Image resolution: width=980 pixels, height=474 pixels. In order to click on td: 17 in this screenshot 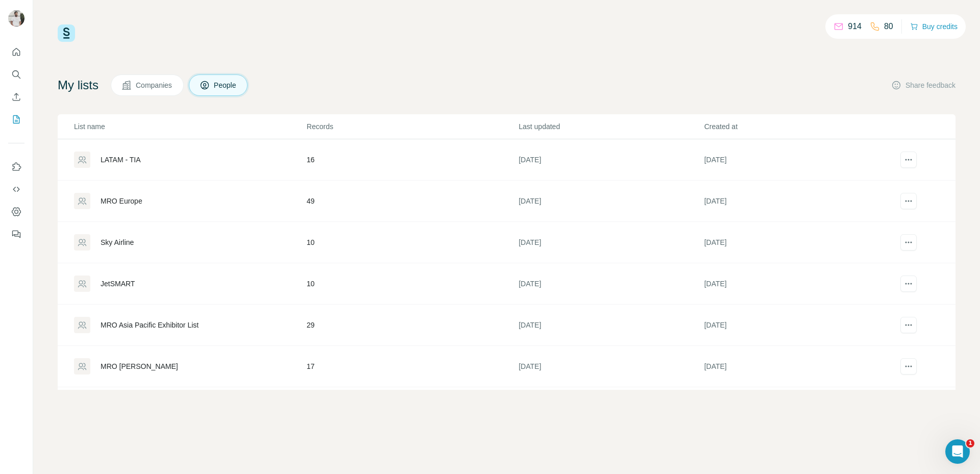, I will do `click(412, 366)`.